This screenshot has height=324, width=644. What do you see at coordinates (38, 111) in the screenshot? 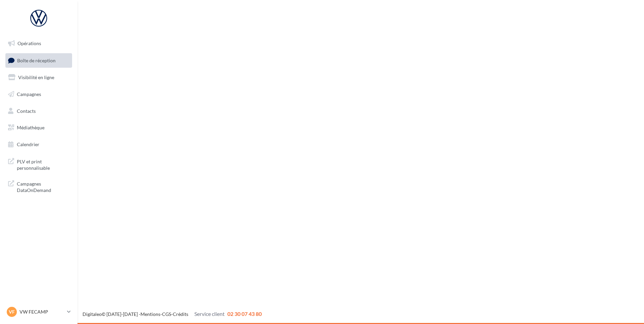
I see `a: Contacts` at bounding box center [38, 111].